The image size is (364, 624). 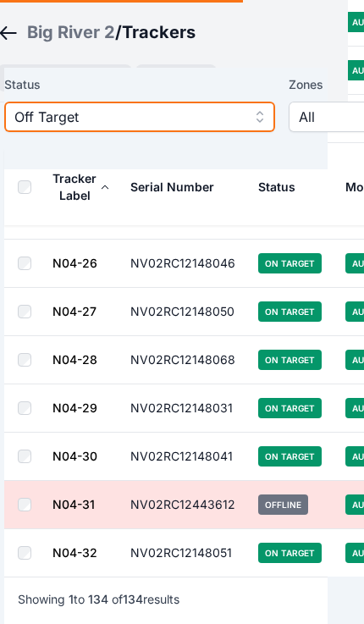 I want to click on button: Tracker Label, so click(x=81, y=187).